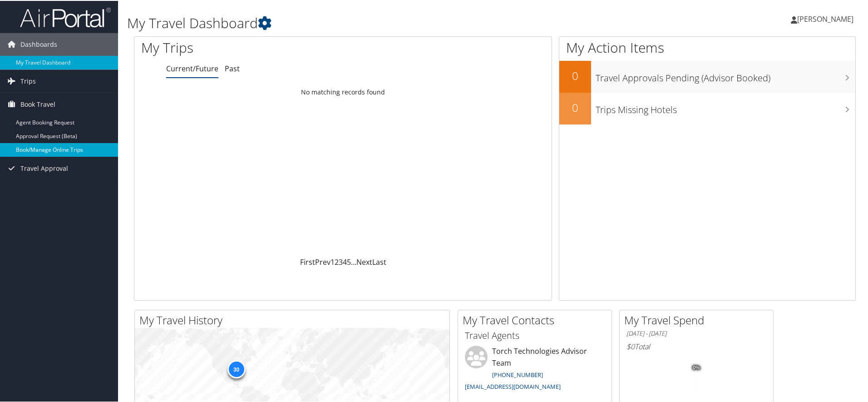 This screenshot has width=868, height=402. What do you see at coordinates (537, 319) in the screenshot?
I see `h2: My Travel Contacts` at bounding box center [537, 319].